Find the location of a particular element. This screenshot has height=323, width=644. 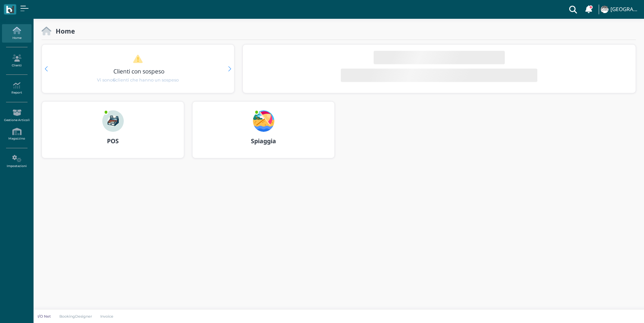

b: 6 is located at coordinates (114, 80).